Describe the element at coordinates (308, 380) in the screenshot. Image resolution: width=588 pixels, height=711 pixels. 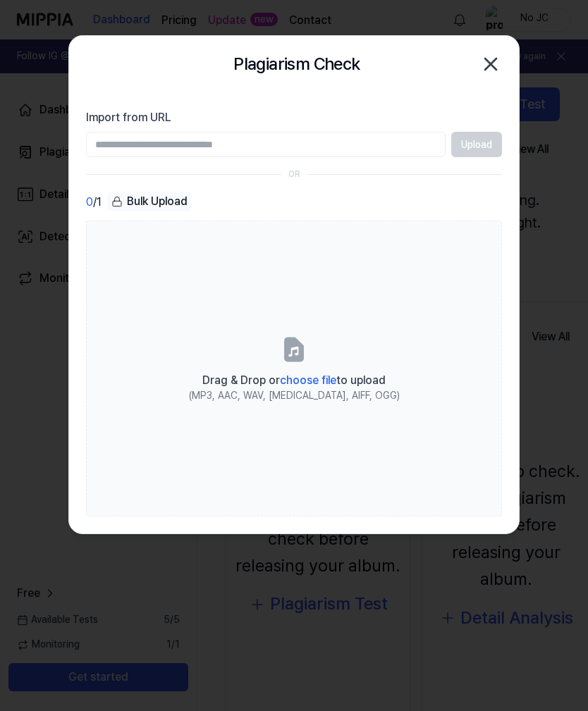
I see `span: choose file` at that location.